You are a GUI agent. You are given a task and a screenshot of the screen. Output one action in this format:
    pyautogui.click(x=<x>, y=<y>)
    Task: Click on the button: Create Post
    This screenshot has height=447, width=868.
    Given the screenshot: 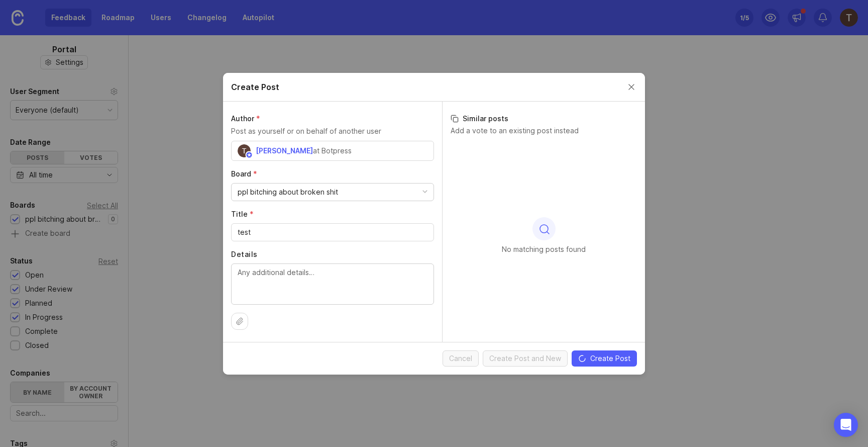 What is the action you would take?
    pyautogui.click(x=604, y=358)
    